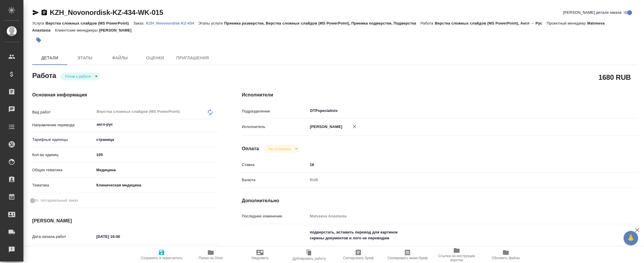 Image resolution: width=644 pixels, height=263 pixels. I want to click on h2: 1680 RUB, so click(615, 77).